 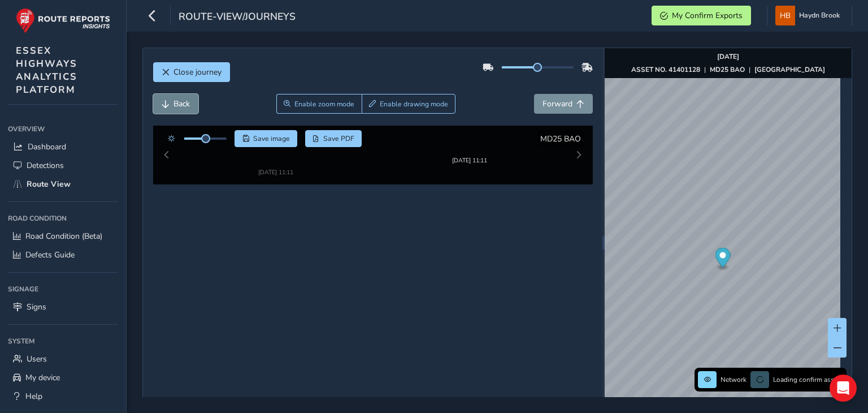 I want to click on a: Route View, so click(x=63, y=184).